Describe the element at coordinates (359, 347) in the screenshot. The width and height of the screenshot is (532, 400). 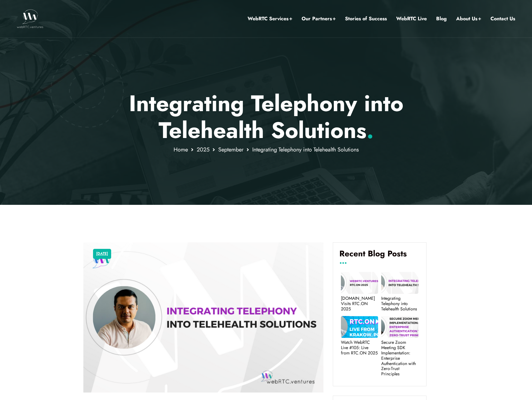
I see `a: Watch WebRTC Live #105: Live from RTC.ON 2025` at that location.